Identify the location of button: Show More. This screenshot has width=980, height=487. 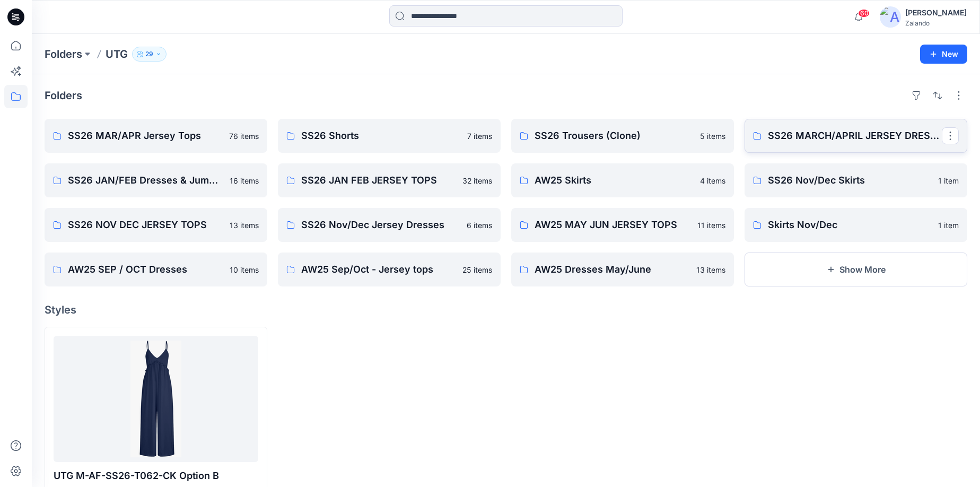
(856, 269).